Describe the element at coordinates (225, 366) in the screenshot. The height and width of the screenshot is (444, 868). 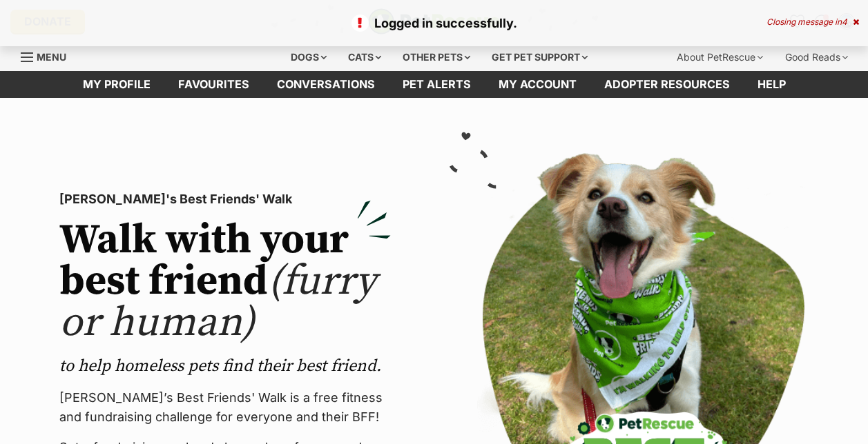
I see `p: to help homeless pets find their best friend.` at that location.